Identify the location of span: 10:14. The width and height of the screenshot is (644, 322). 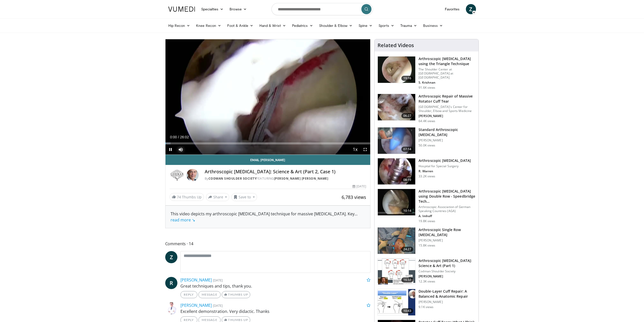
(408, 211).